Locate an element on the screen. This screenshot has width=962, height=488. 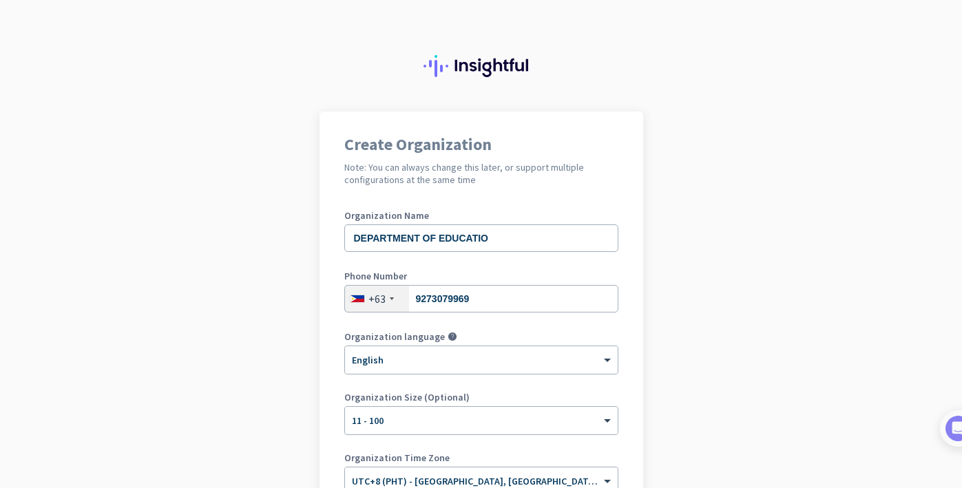
img: Insightful is located at coordinates (481, 66).